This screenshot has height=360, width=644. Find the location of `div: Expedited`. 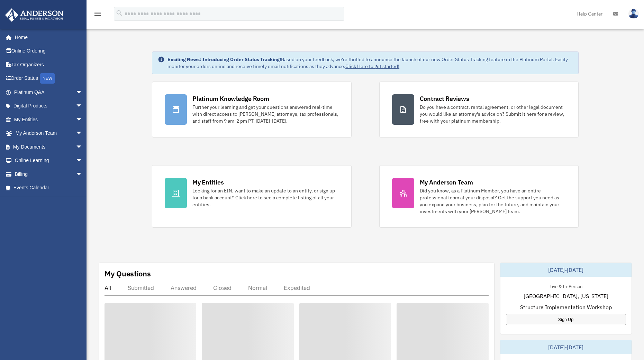

div: Expedited is located at coordinates (297, 288).